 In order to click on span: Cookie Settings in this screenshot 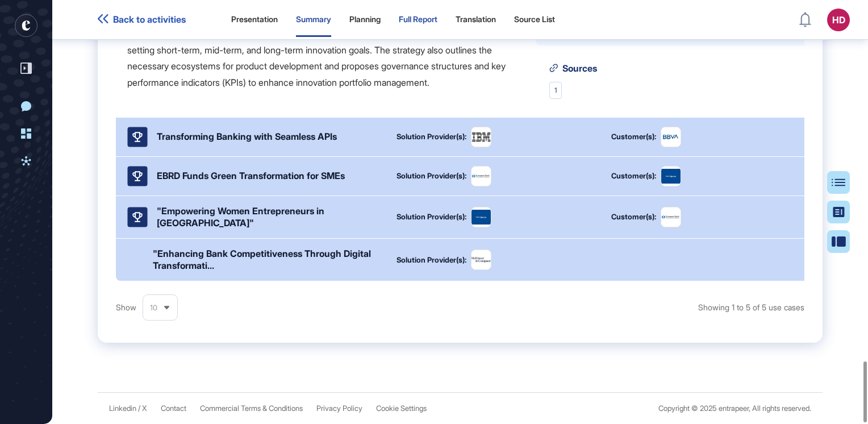, I will do `click(401, 408)`.